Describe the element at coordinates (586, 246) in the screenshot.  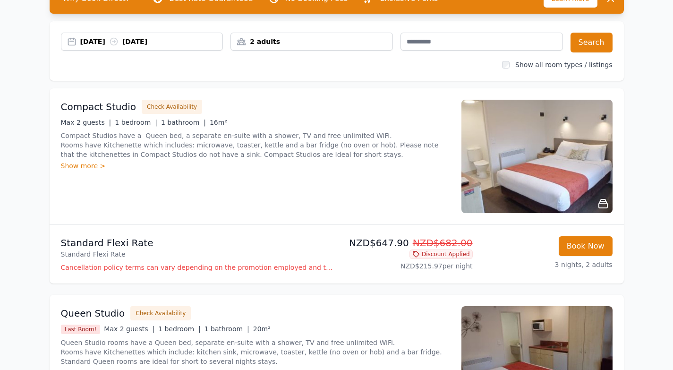
I see `button: Book Now` at that location.